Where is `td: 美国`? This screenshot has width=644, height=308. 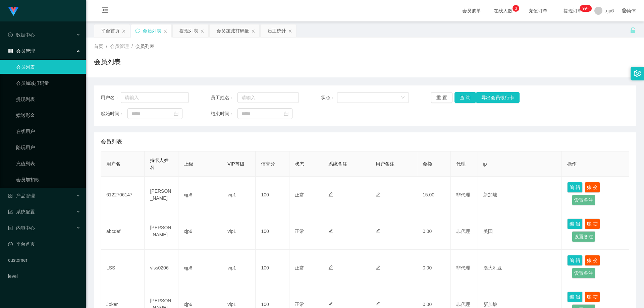
td: 美国 is located at coordinates (520, 231).